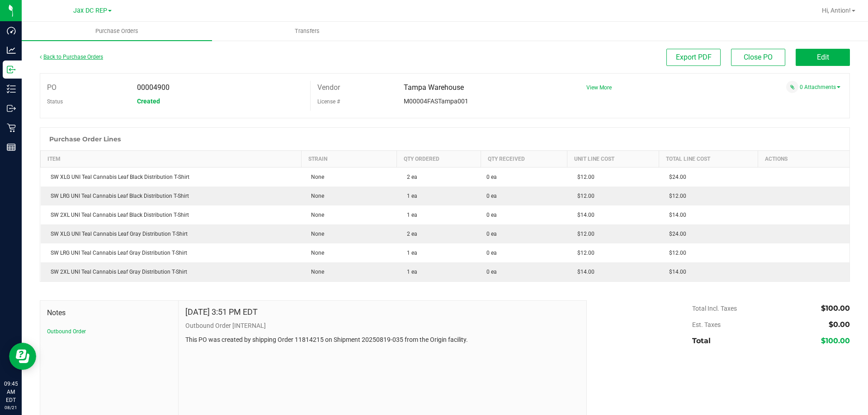  Describe the element at coordinates (348, 159) in the screenshot. I see `th: Strain` at that location.